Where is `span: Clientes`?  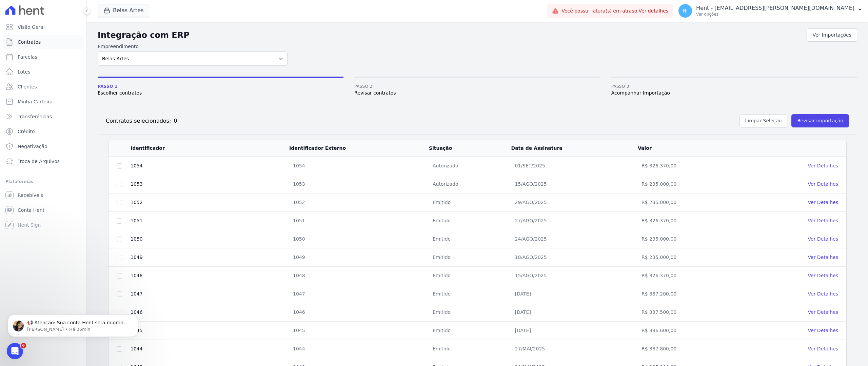 span: Clientes is located at coordinates (27, 87).